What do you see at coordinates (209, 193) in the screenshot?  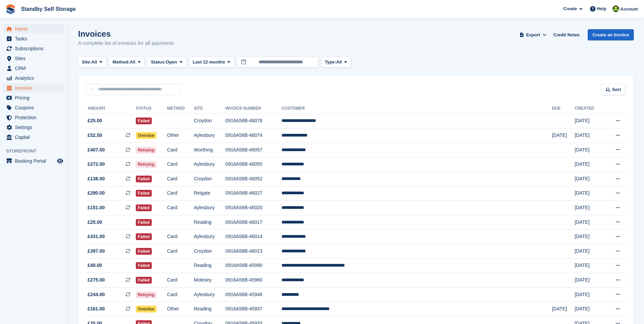 I see `td: Reigate` at bounding box center [209, 193].